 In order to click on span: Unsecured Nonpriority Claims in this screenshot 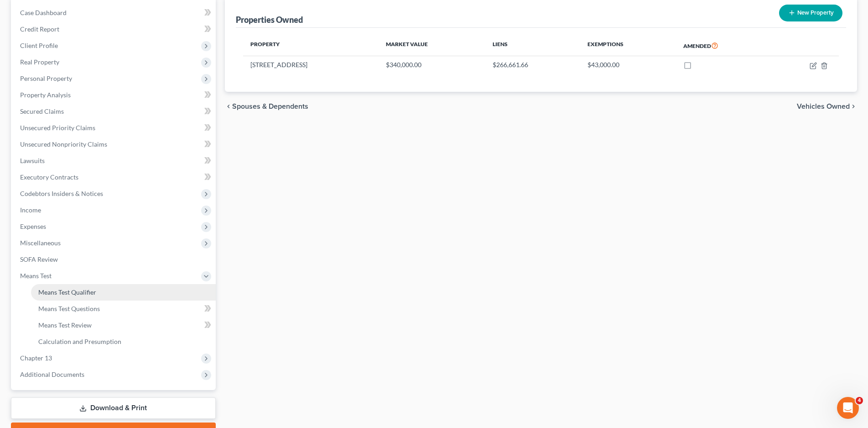, I will do `click(64, 144)`.